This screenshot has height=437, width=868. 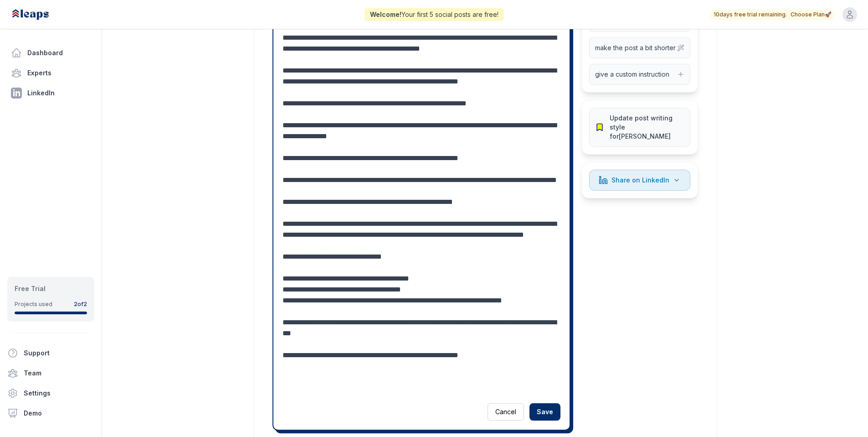 What do you see at coordinates (41, 15) in the screenshot?
I see `img: Leaps` at bounding box center [41, 15].